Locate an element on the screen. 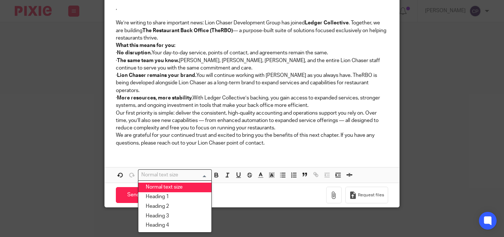  strong: Ledger Collective is located at coordinates (327, 23).